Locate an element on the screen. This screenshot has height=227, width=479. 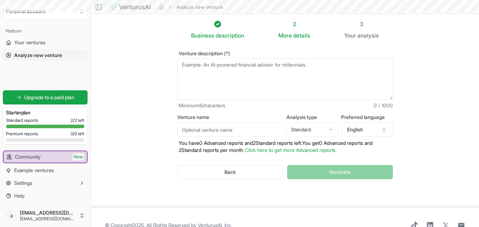
input: Optional venture name is located at coordinates (230, 130).